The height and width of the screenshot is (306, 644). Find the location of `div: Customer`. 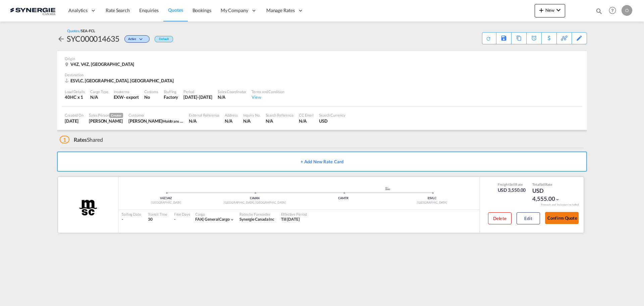

div: Customer is located at coordinates (156, 115).